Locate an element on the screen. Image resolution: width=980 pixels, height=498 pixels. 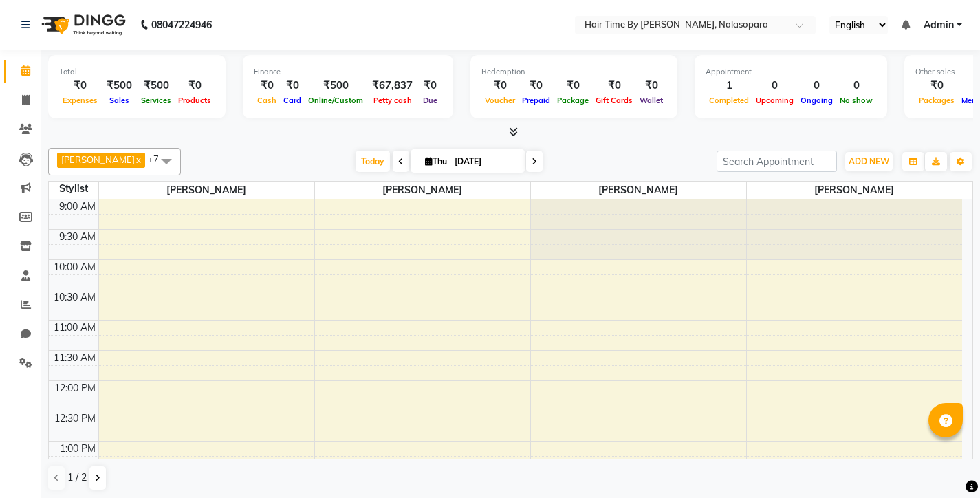
span: Package is located at coordinates (573, 100).